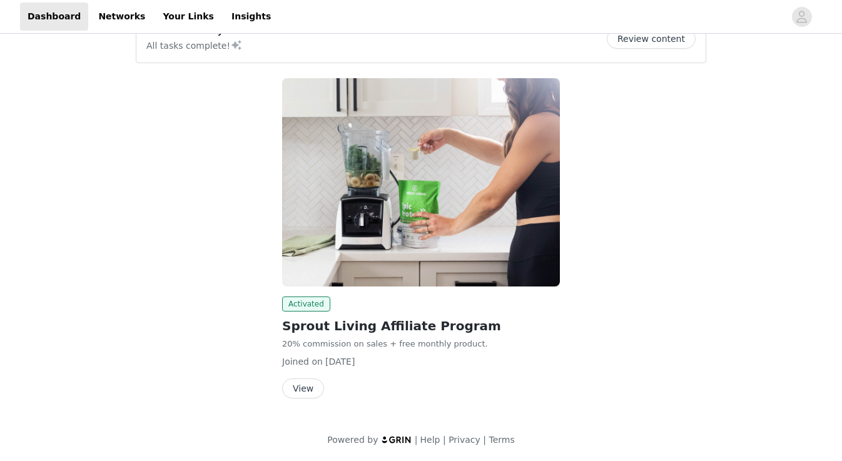 The width and height of the screenshot is (842, 461). What do you see at coordinates (303, 389) in the screenshot?
I see `a: View` at bounding box center [303, 389].